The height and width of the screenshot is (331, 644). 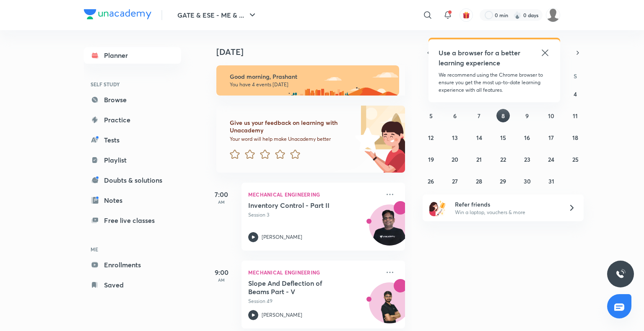 What do you see at coordinates (455, 159) in the screenshot?
I see `button: October 20, 2025` at bounding box center [455, 159].